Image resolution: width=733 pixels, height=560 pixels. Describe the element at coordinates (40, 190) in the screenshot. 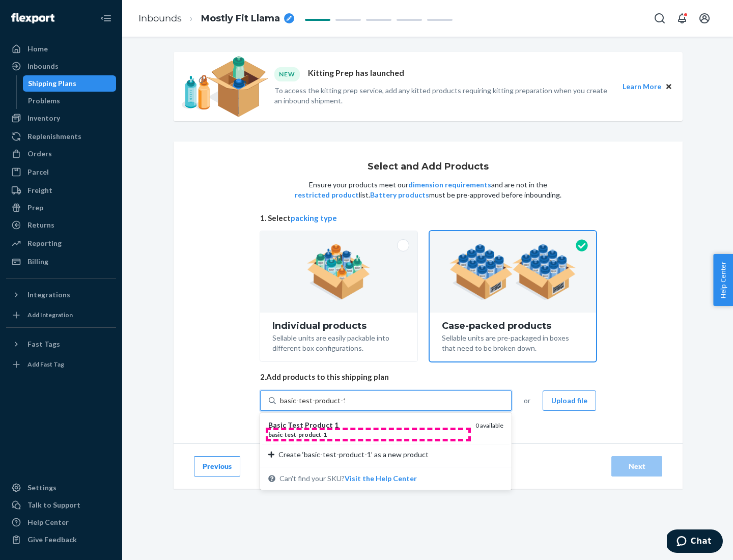

I see `div: Freight` at that location.